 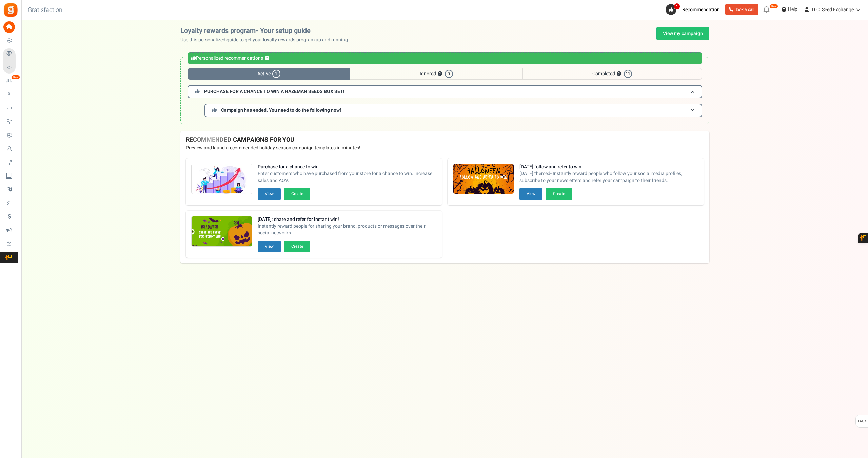 I want to click on span: 11, so click(x=627, y=73).